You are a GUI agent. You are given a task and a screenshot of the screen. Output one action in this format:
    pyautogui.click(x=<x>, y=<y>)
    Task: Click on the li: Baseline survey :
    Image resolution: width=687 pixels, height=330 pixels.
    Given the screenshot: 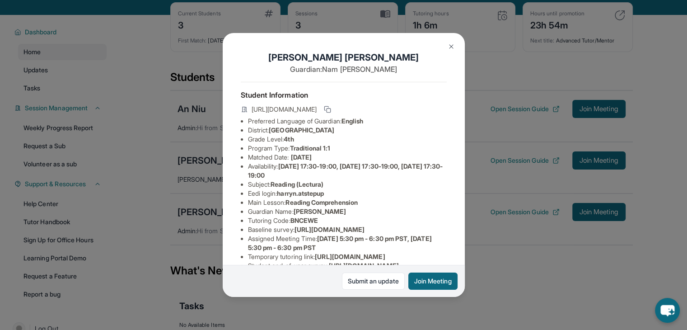 What is the action you would take?
    pyautogui.click(x=347, y=229)
    